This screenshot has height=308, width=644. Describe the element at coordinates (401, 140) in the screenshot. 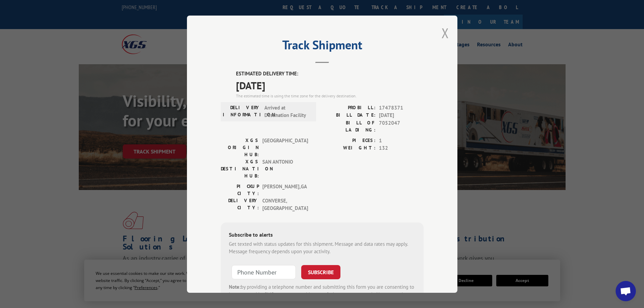

I see `span: 1` at that location.